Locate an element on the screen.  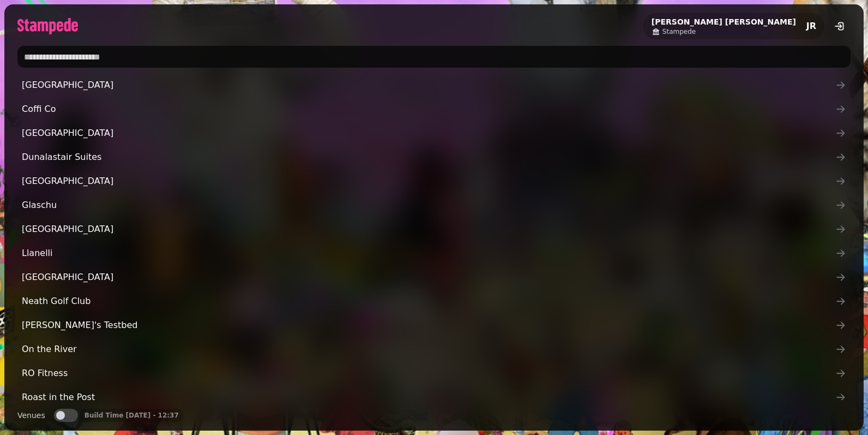
a: RO Fitness is located at coordinates (434, 373).